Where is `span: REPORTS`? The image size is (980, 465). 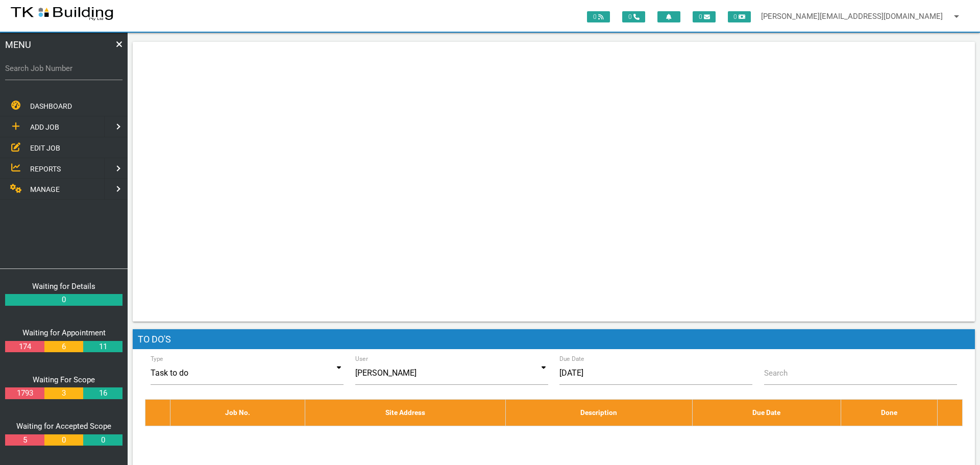 span: REPORTS is located at coordinates (46, 168).